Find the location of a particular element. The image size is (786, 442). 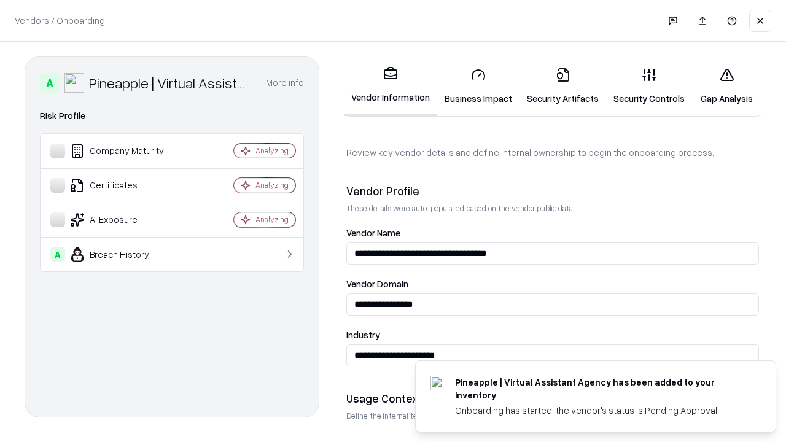

div: AI Exposure is located at coordinates (123, 220).